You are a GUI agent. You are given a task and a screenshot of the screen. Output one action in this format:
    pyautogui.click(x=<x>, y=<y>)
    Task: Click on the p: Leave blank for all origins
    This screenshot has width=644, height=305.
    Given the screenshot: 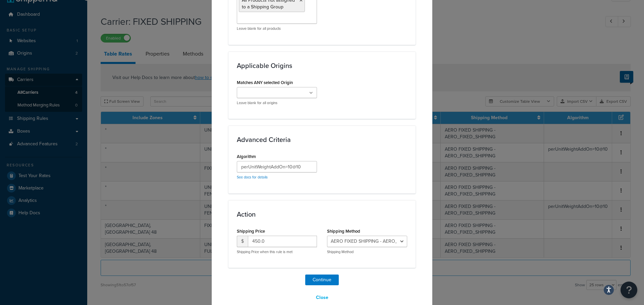 What is the action you would take?
    pyautogui.click(x=276, y=103)
    